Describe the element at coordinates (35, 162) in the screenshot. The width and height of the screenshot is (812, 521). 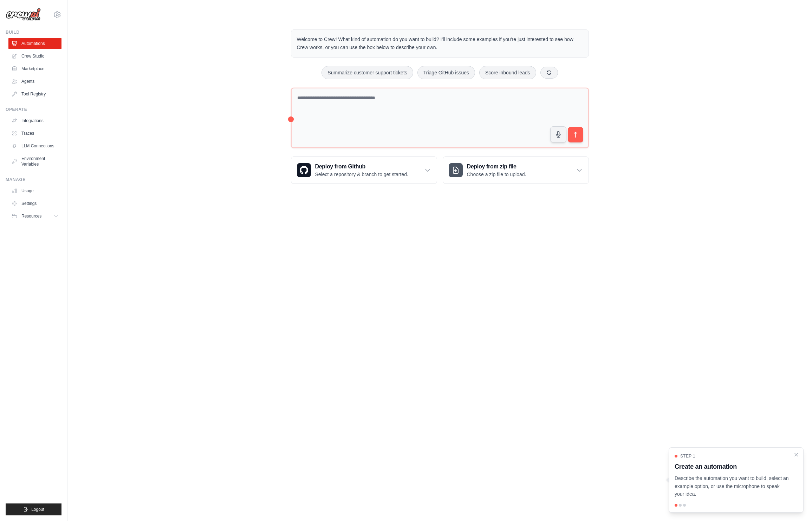
I see `a: Environment Variables` at that location.